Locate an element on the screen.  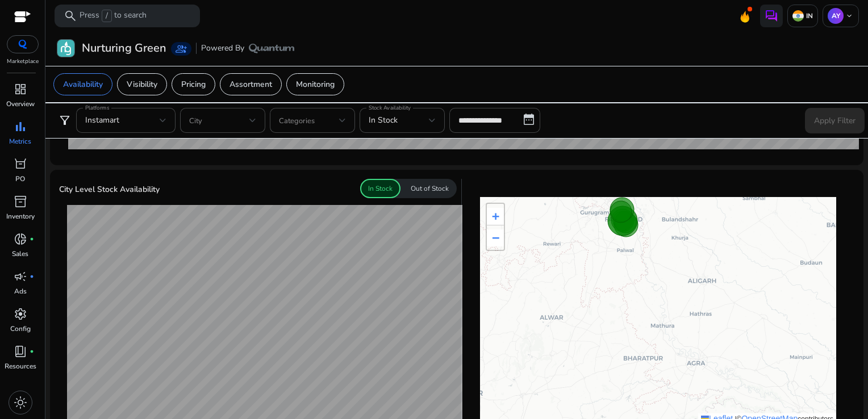
p: In Stock is located at coordinates (380, 189).